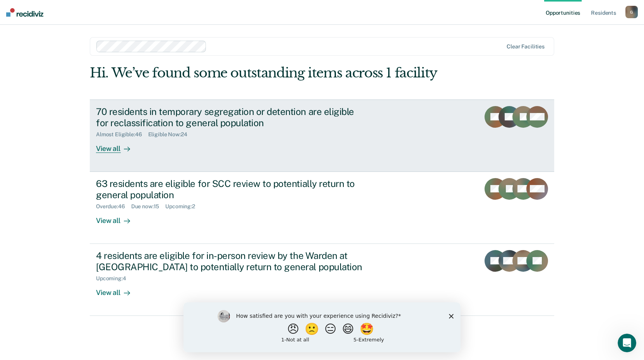 The height and width of the screenshot is (360, 644). What do you see at coordinates (148, 27) in the screenshot?
I see `button: 3` at bounding box center [148, 27].